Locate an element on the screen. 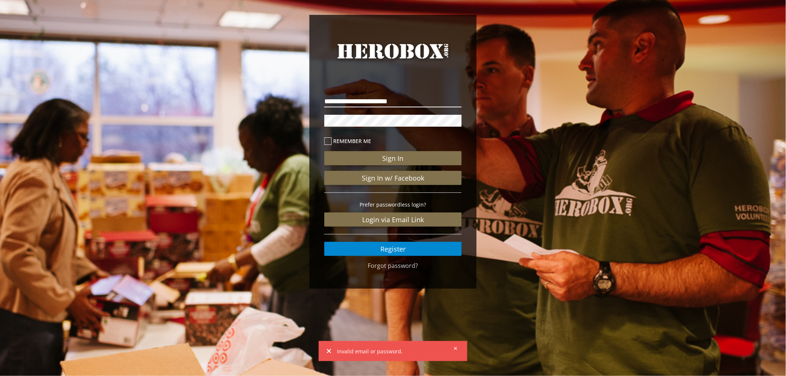 The width and height of the screenshot is (786, 376). a: Forgot password? is located at coordinates (393, 266).